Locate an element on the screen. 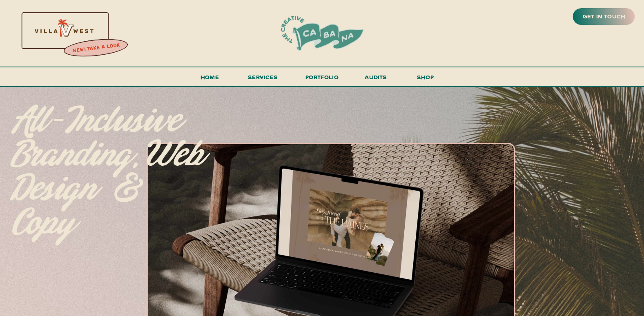 This screenshot has width=644, height=316. a: new! take a look is located at coordinates (96, 48).